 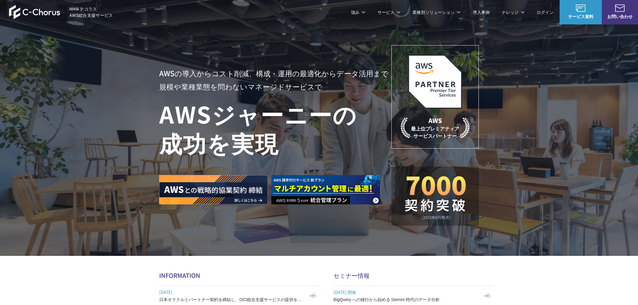 I want to click on img: お問い合わせ, so click(x=620, y=8).